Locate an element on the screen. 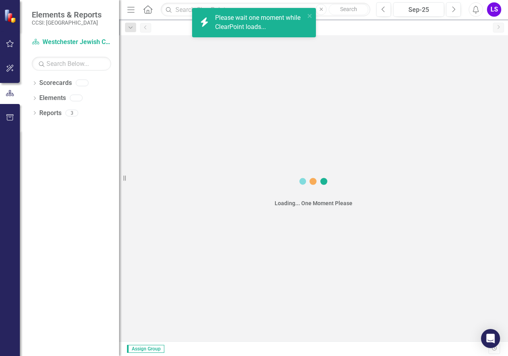 The height and width of the screenshot is (356, 508). div: Open Intercom Messenger is located at coordinates (490, 338).